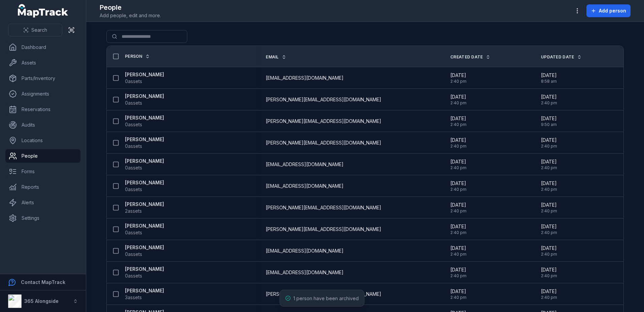 The width and height of the screenshot is (644, 312). What do you see at coordinates (41, 301) in the screenshot?
I see `strong: 365 Alongside` at bounding box center [41, 301].